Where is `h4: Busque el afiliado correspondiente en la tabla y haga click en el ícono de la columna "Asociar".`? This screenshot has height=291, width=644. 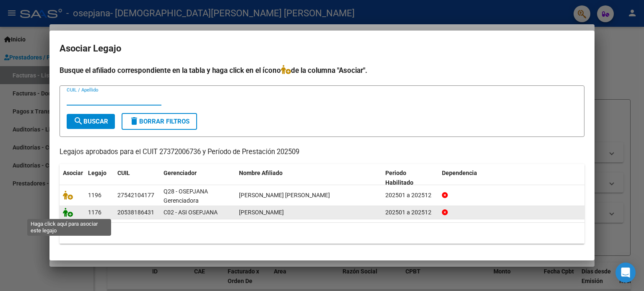
h4: Busque el afiliado correspondiente en la tabla y haga click en el ícono de la columna "Asociar". is located at coordinates (322, 70).